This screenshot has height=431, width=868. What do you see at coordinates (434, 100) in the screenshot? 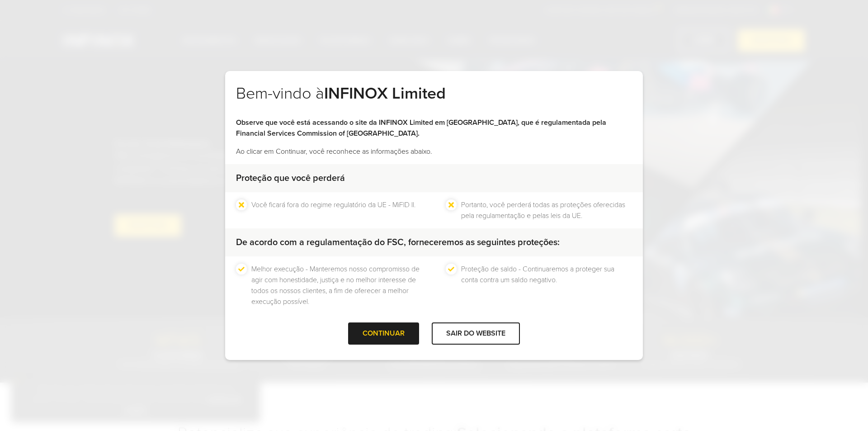
I see `h2: Bem-vindo à` at bounding box center [434, 100].